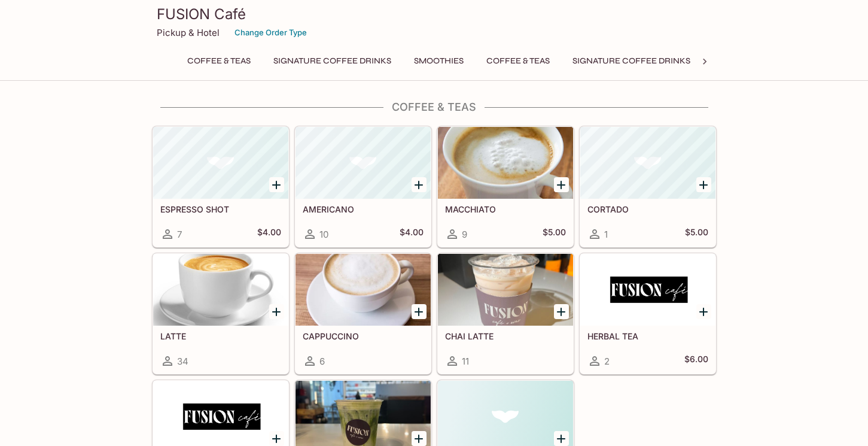  I want to click on button: Add LATTE, so click(276, 311).